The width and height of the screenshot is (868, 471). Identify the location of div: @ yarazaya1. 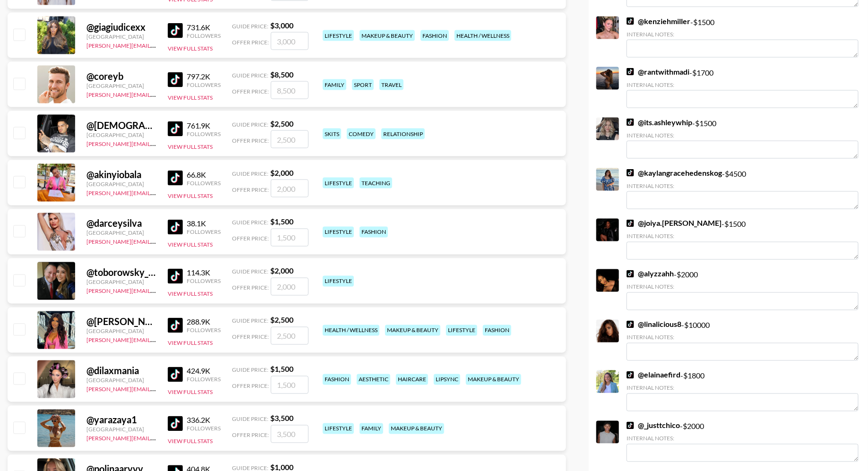
(122, 420).